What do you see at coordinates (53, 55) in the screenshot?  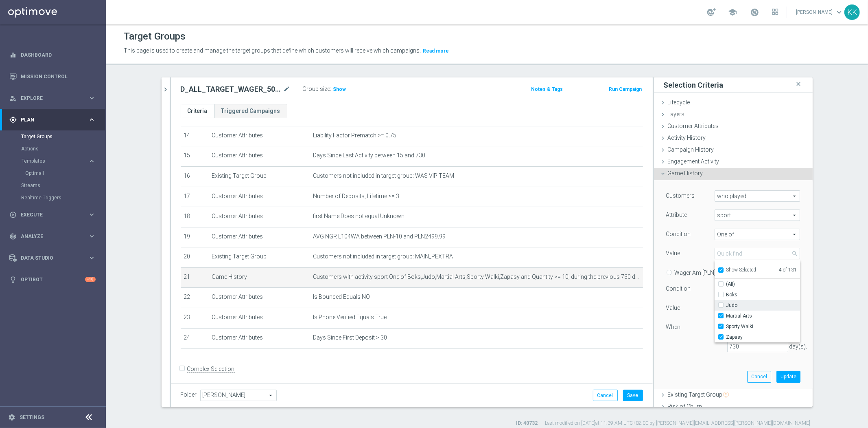 I see `div: equalizer Dashboard` at bounding box center [53, 55].